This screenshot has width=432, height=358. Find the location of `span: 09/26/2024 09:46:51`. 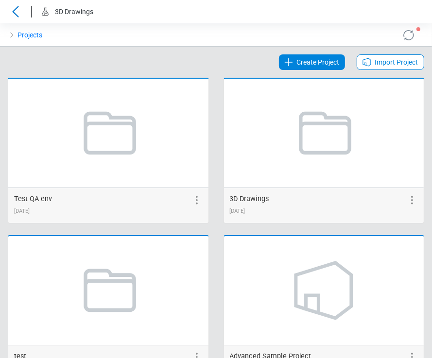

span: 09/26/2024 09:46:51 is located at coordinates (22, 211).